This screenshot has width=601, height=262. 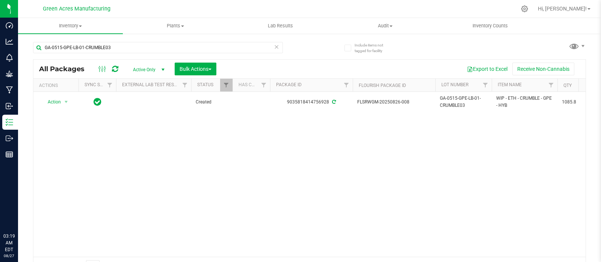 I want to click on span: Sync from Compliance System, so click(x=333, y=102).